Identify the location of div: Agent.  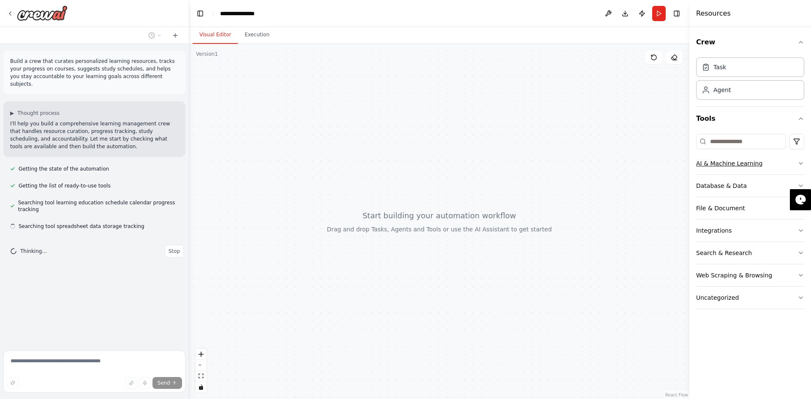
(722, 90).